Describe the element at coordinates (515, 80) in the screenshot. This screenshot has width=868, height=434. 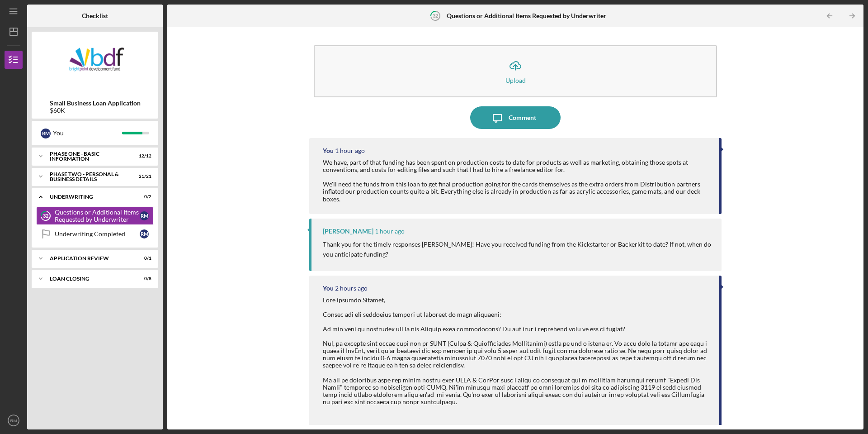
I see `div: Upload` at that location.